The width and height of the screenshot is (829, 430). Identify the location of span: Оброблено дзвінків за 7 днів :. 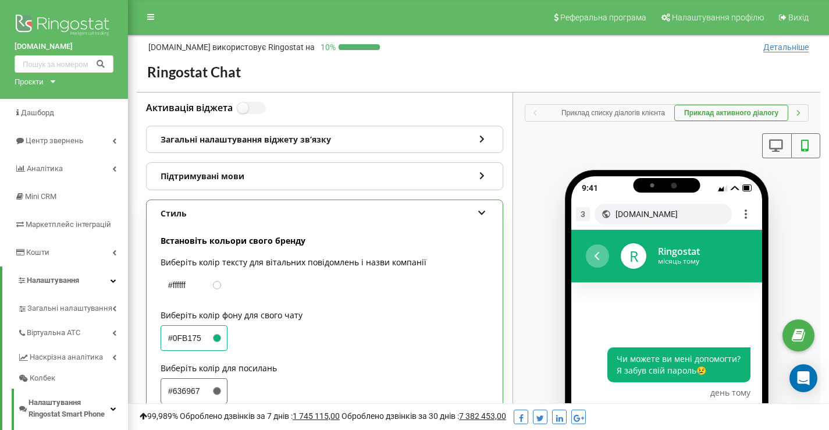
(259, 416).